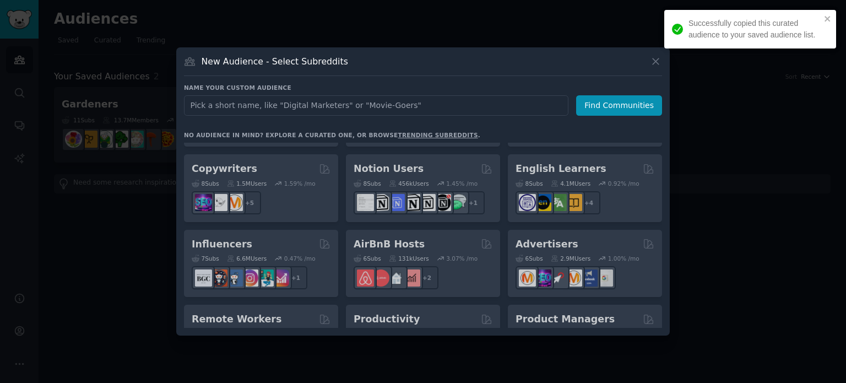 The width and height of the screenshot is (846, 383). What do you see at coordinates (376, 105) in the screenshot?
I see `input: Pick a short name, like "Digital Marketers" or "Movie-Goers"` at bounding box center [376, 105].